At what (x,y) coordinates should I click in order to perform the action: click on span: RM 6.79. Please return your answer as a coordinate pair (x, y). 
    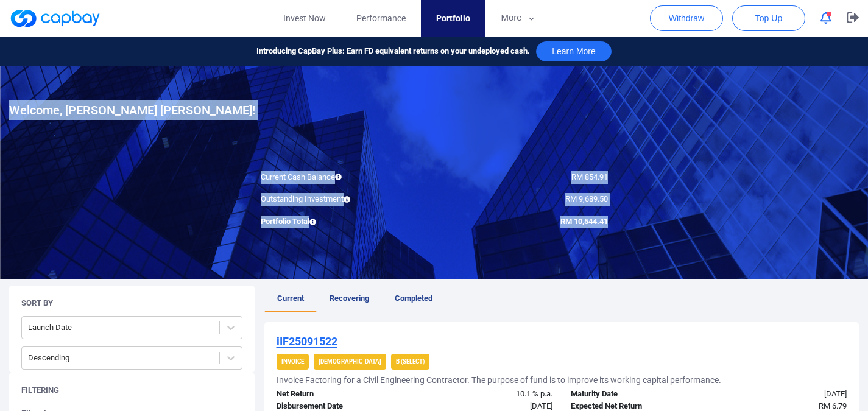
    Looking at the image, I should click on (833, 406).